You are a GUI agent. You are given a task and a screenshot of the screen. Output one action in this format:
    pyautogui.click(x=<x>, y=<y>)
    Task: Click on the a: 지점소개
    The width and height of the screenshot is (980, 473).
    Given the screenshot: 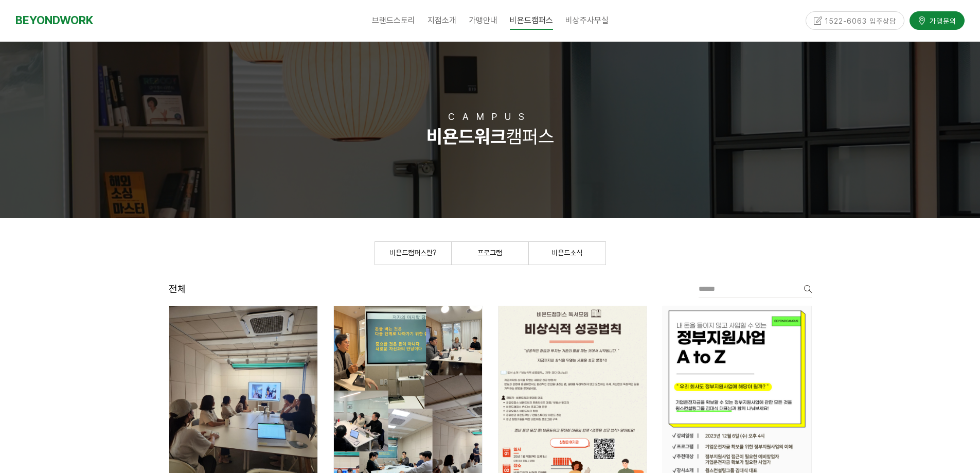 What is the action you would take?
    pyautogui.click(x=442, y=21)
    